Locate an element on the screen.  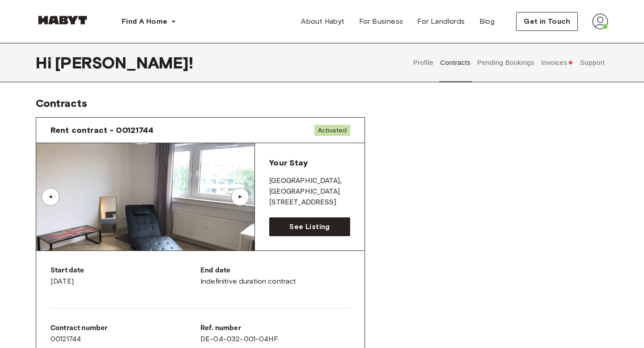
div: 00121744 is located at coordinates (125, 333).